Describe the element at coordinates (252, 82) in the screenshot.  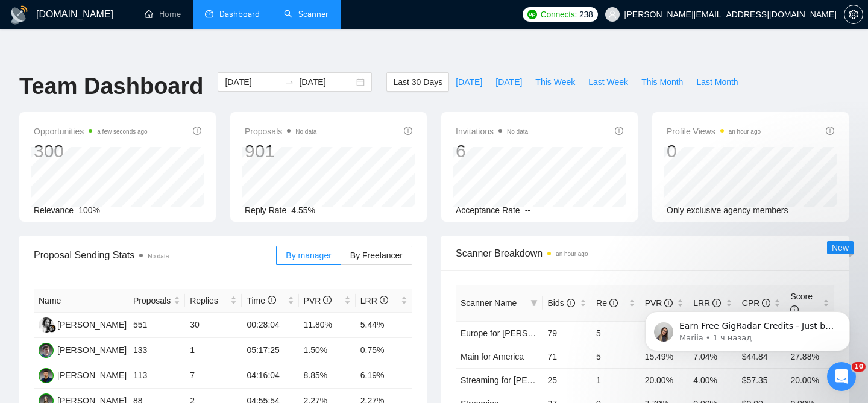
I see `input: Start date` at that location.